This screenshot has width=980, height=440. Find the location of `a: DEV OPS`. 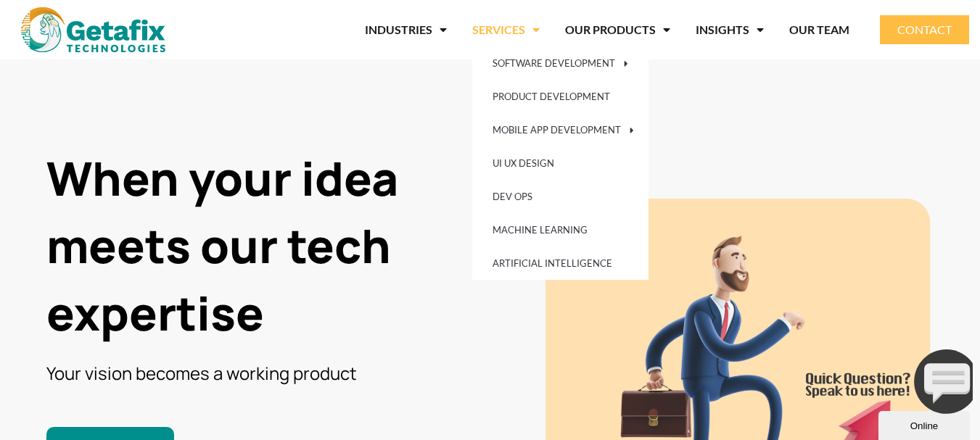

a: DEV OPS is located at coordinates (560, 196).